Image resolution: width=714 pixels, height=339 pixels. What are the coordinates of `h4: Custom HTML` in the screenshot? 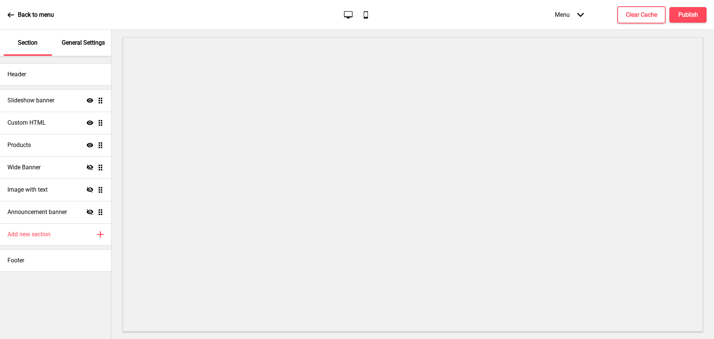 It's located at (26, 123).